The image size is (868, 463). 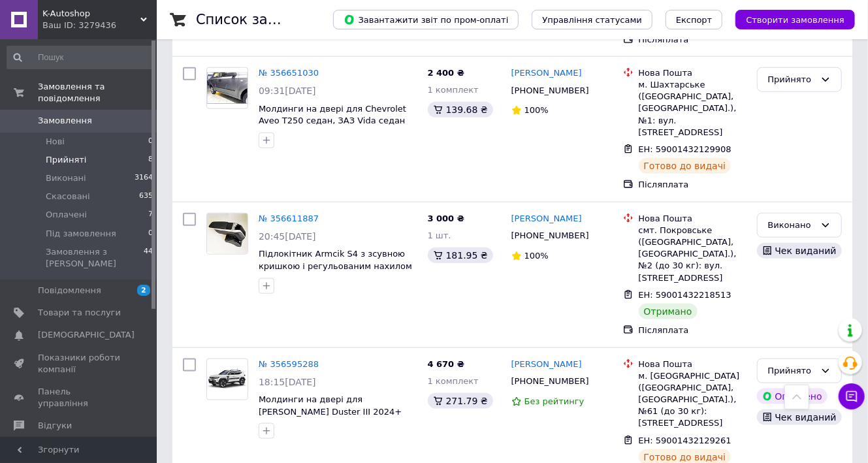 I want to click on span: Скасовані, so click(x=68, y=197).